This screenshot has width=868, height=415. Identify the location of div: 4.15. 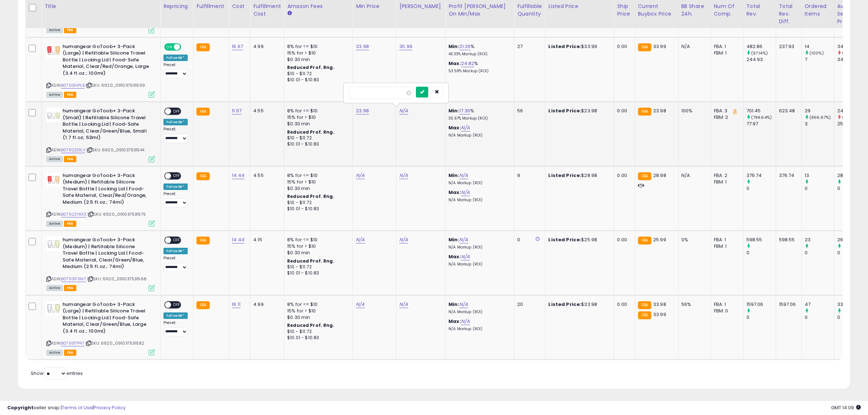
(266, 240).